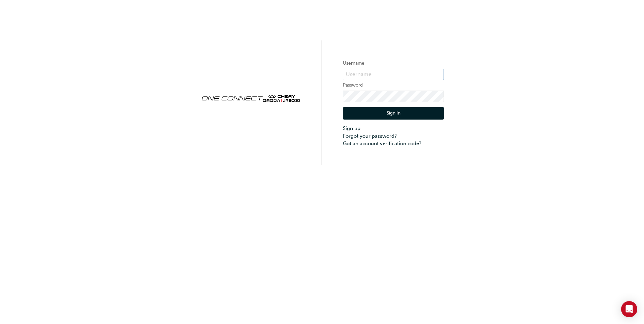 The image size is (644, 324). What do you see at coordinates (394, 144) in the screenshot?
I see `a: Got an account verification code?` at bounding box center [394, 144].